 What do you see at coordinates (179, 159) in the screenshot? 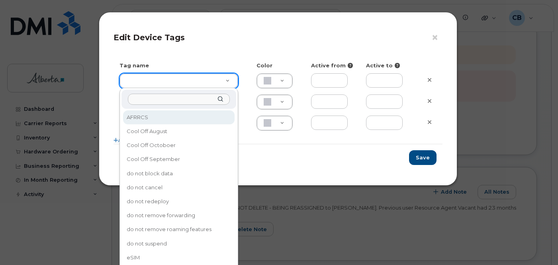
I see `div: Cool Off September` at bounding box center [179, 159].